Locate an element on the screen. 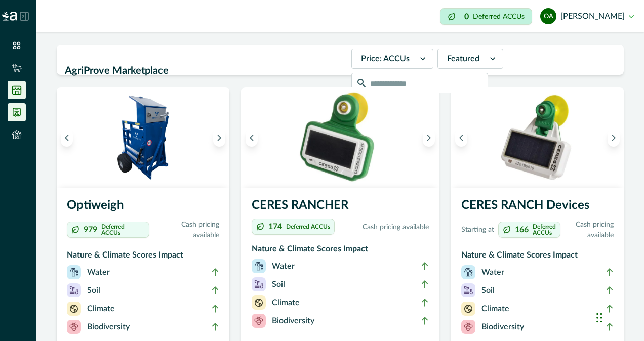 This screenshot has height=341, width=644. img: A single CERES RANCH device is located at coordinates (537, 138).